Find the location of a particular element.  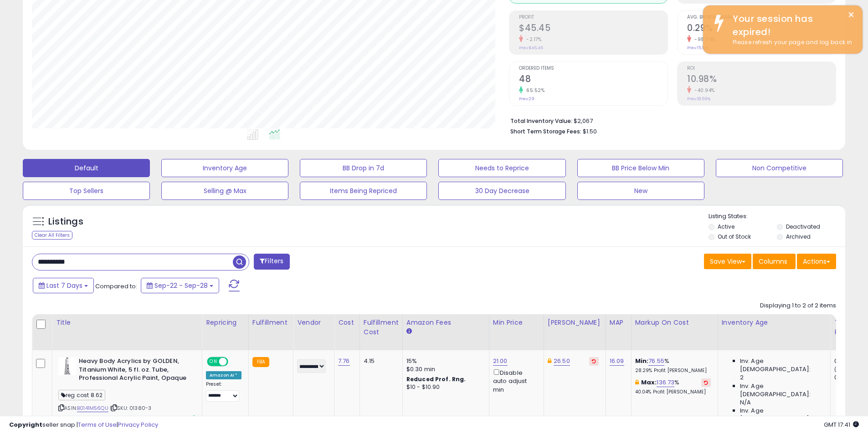

div: $10 - $10.90 is located at coordinates (444, 387).